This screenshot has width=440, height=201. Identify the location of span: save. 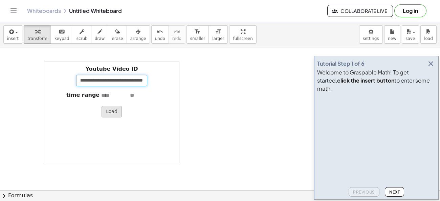
(410, 39).